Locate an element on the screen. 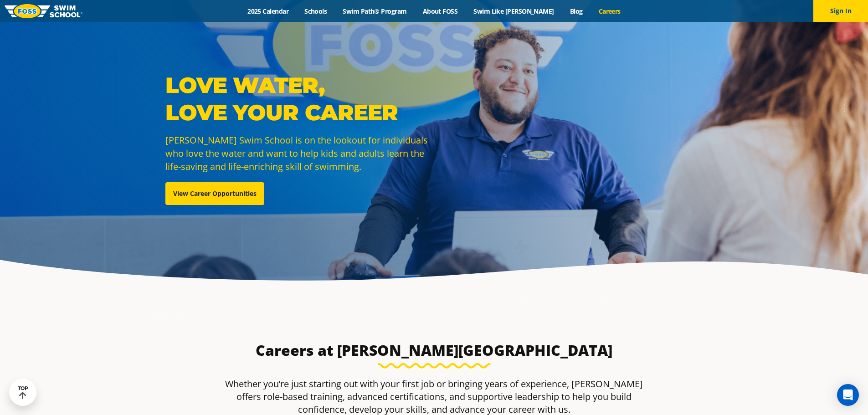 The width and height of the screenshot is (868, 415). a: 2025 Calendar is located at coordinates (268, 11).